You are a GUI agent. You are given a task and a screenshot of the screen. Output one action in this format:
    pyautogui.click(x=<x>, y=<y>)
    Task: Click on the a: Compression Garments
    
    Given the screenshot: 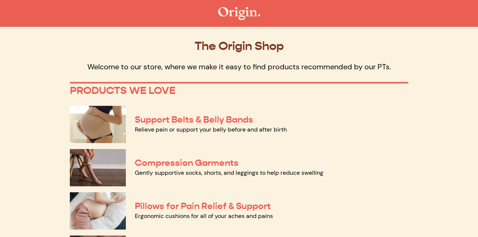 What is the action you would take?
    pyautogui.click(x=187, y=163)
    